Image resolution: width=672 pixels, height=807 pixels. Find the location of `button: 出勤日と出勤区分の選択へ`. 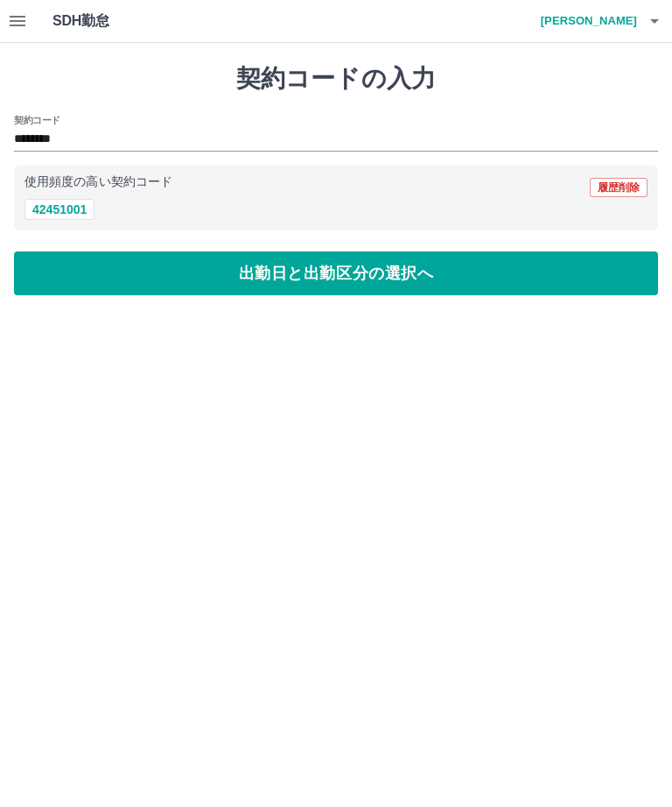

button: 出勤日と出勤区分の選択へ is located at coordinates (336, 273).